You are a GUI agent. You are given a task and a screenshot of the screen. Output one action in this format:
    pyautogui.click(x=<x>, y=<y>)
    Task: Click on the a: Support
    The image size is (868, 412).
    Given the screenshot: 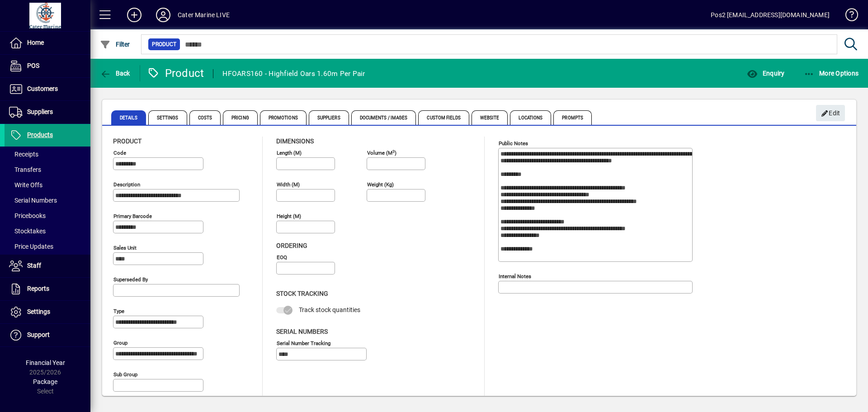 What is the action you would take?
    pyautogui.click(x=47, y=335)
    